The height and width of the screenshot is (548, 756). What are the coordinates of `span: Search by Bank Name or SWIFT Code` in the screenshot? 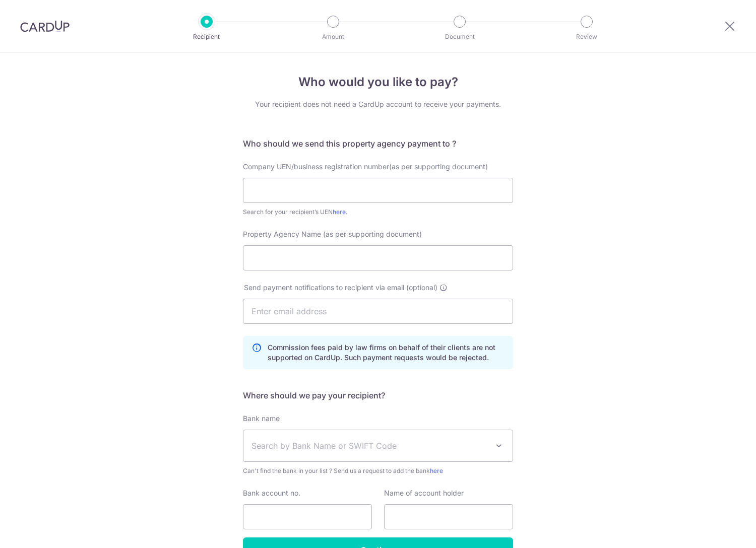 It's located at (370, 446).